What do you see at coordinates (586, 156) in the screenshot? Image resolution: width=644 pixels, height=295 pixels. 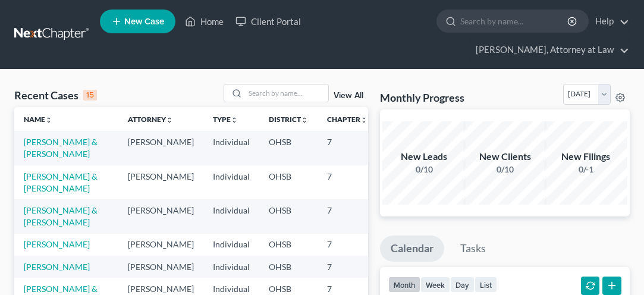 I see `div: New Filings` at bounding box center [586, 156].